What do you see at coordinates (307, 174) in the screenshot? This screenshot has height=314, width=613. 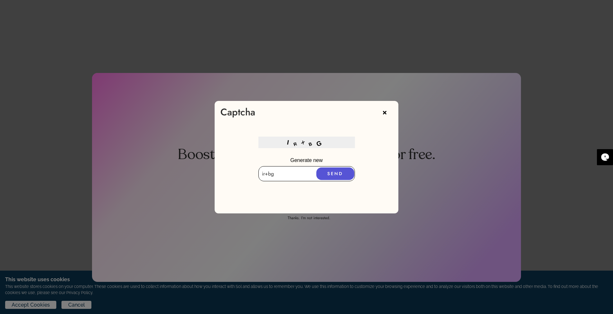 I see `input: Enter captcha` at bounding box center [307, 174].